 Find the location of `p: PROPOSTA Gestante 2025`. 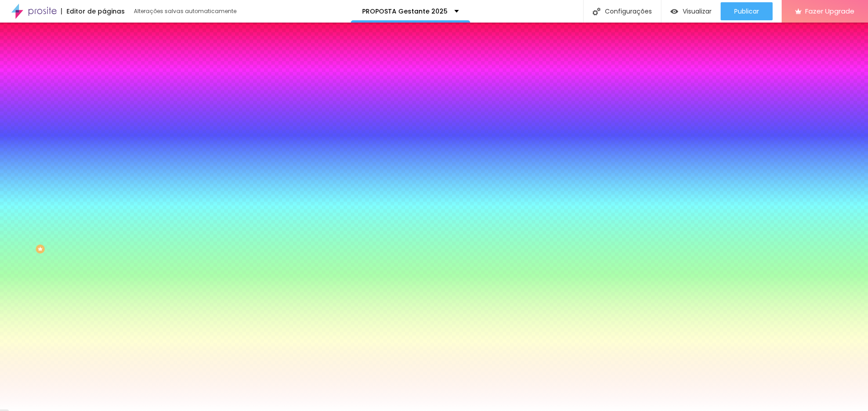

p: PROPOSTA Gestante 2025 is located at coordinates (405, 11).